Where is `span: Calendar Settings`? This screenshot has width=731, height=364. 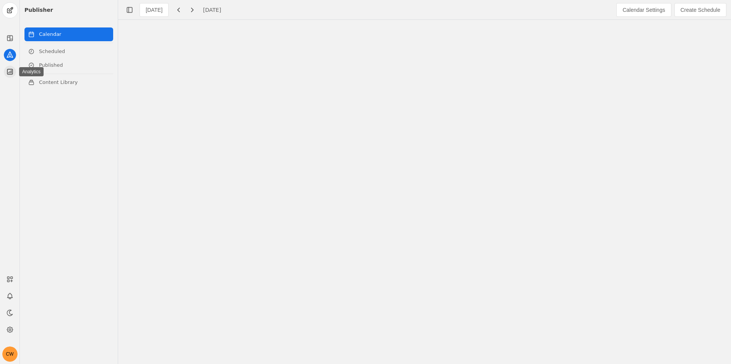
span: Calendar Settings is located at coordinates (643, 10).